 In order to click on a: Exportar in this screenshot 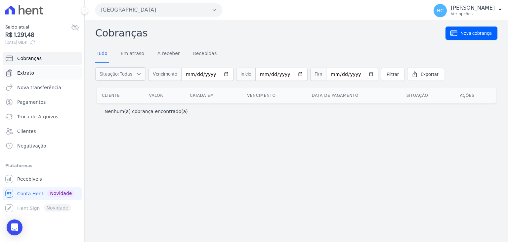, I will do `click(426, 74)`.